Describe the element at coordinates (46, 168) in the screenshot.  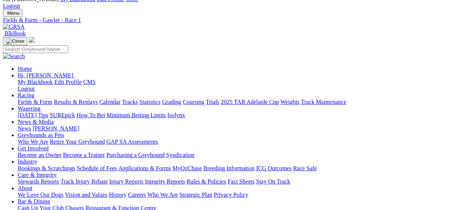
I see `a: Bookings & Scratchings` at that location.